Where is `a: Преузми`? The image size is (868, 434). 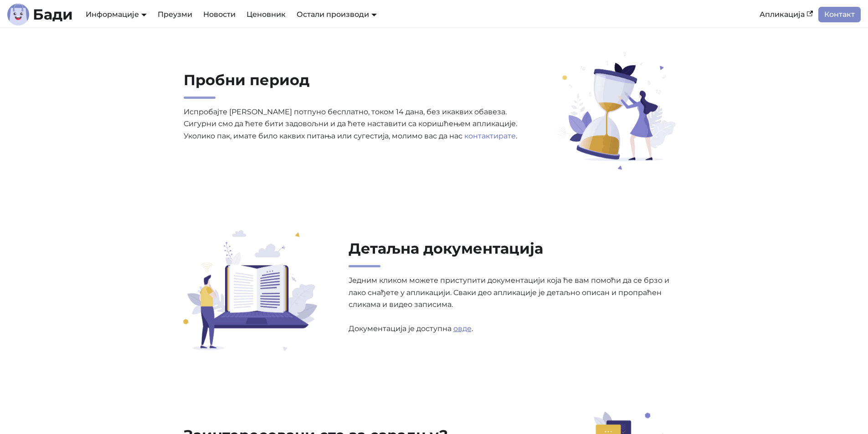 a: Преузми is located at coordinates (175, 15).